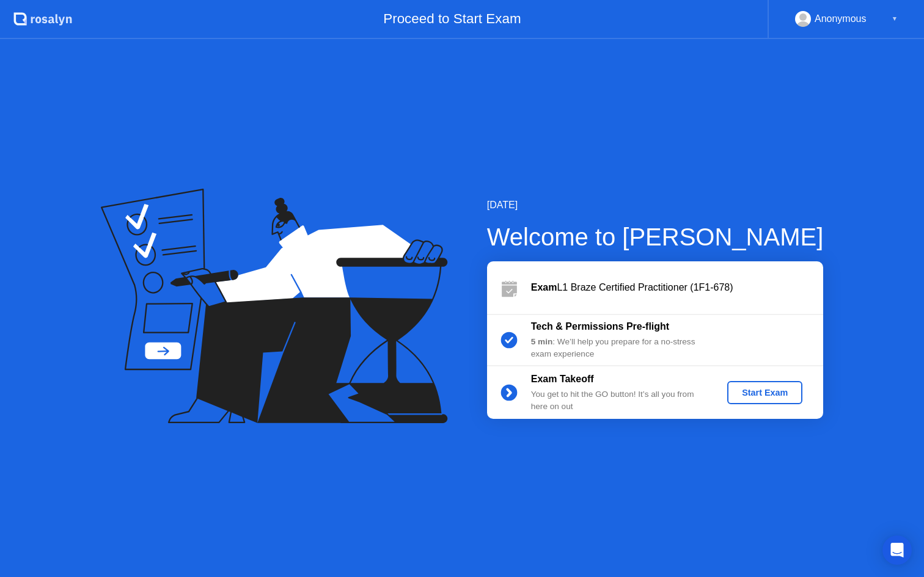  I want to click on div: Start Exam, so click(764, 393).